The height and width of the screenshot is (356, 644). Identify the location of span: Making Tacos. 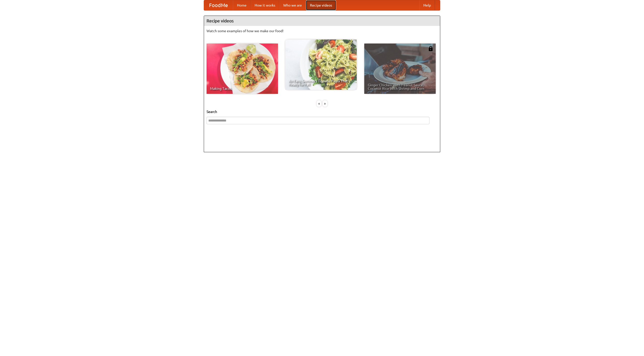
(243, 89).